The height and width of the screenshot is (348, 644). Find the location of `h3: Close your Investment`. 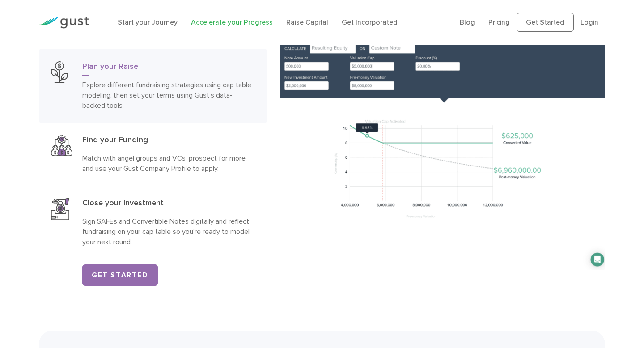

h3: Close your Investment is located at coordinates (169, 205).